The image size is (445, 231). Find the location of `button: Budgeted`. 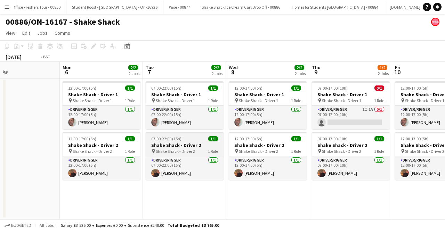

button: Budgeted is located at coordinates (18, 225).